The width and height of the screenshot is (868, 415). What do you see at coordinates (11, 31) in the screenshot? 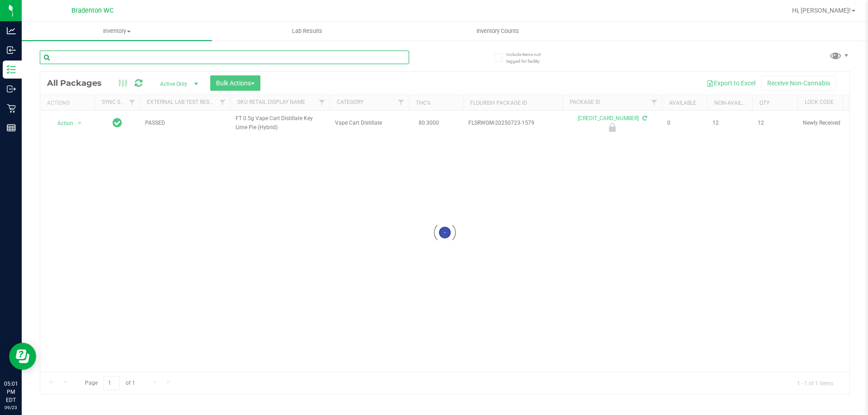
I see `inline-svg: Analytics` at bounding box center [11, 31].